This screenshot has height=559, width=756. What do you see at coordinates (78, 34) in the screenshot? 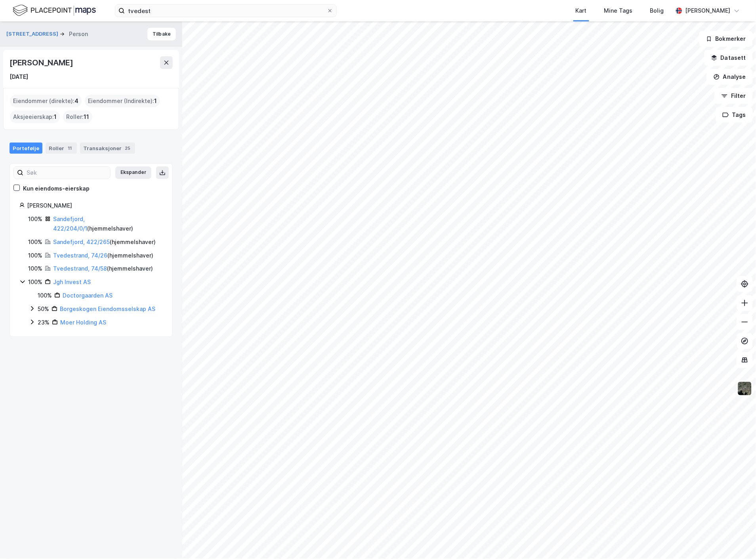
I see `div: Person` at bounding box center [78, 34].